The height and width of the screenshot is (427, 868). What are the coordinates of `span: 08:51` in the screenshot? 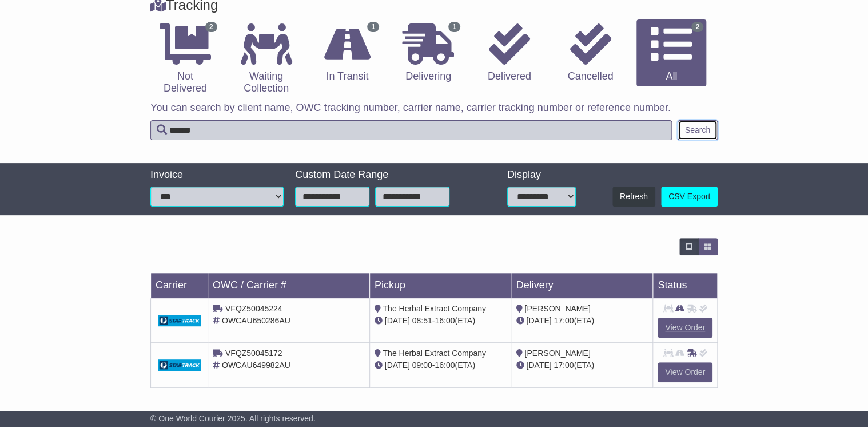 It's located at (422, 321).